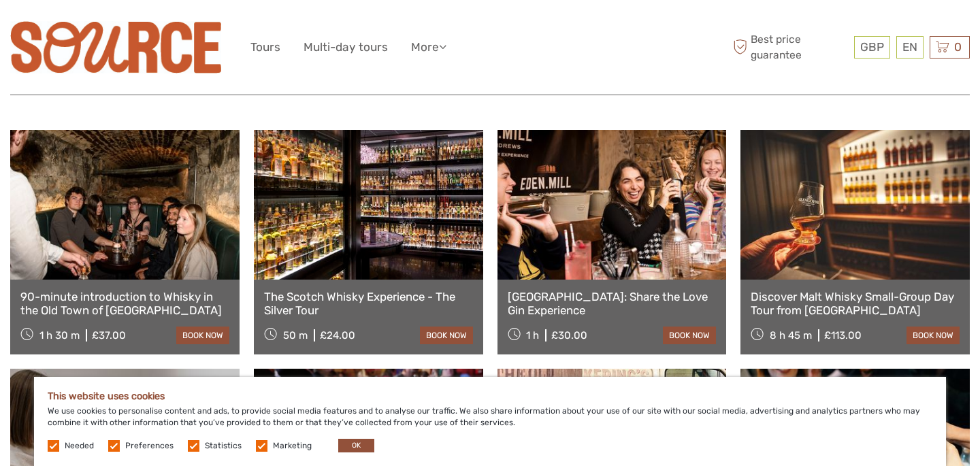  Describe the element at coordinates (356, 446) in the screenshot. I see `button: OK` at that location.